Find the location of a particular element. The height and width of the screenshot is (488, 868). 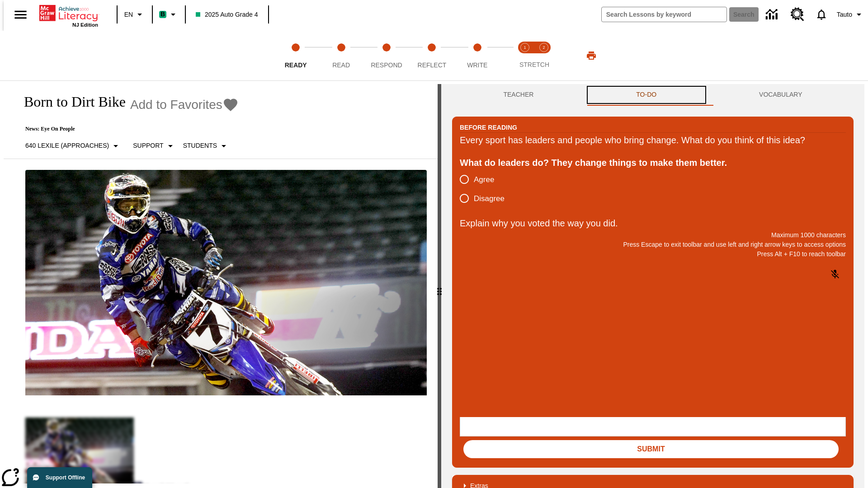

a: Resource Center, Will open in new tab is located at coordinates (797, 15).